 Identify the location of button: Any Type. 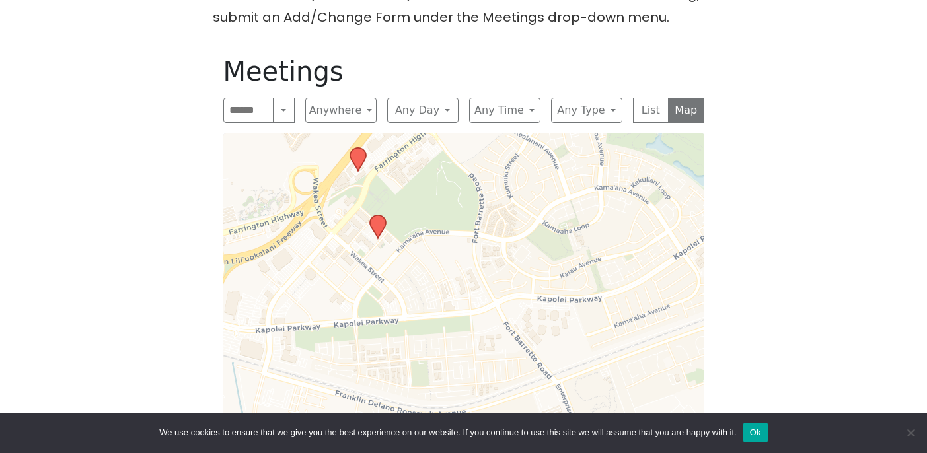
(587, 110).